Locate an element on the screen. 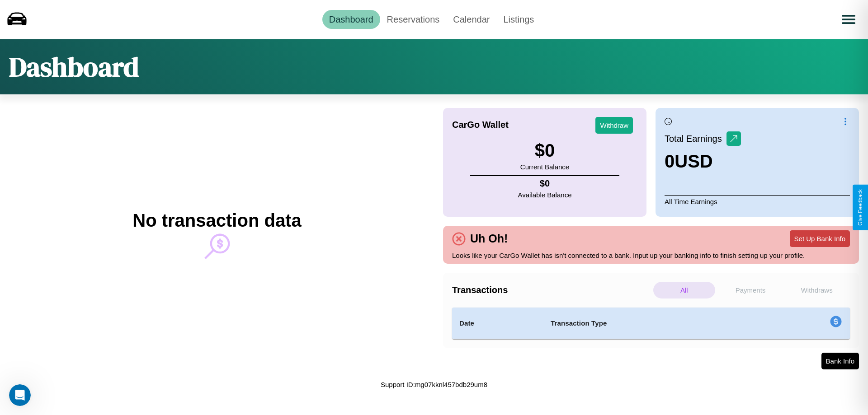 The height and width of the screenshot is (415, 868). h3: 0 USD is located at coordinates (703, 161).